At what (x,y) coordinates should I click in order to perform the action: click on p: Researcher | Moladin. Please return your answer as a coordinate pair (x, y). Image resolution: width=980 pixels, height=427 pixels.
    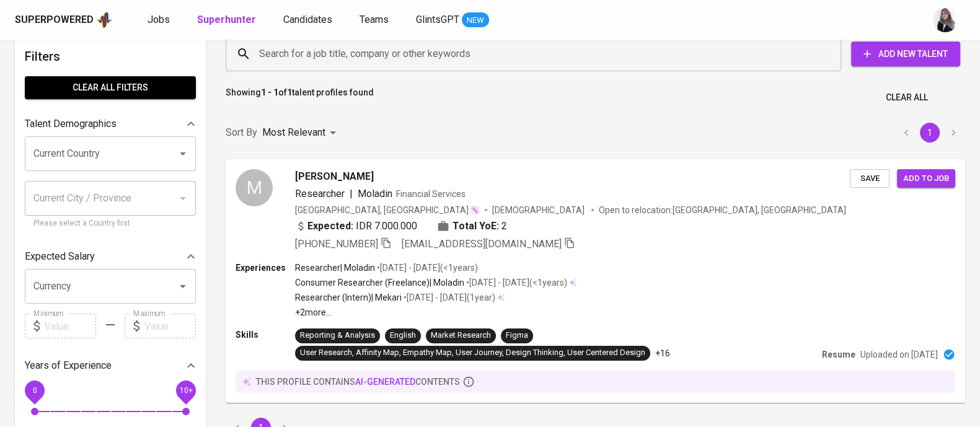
    Looking at the image, I should click on (335, 268).